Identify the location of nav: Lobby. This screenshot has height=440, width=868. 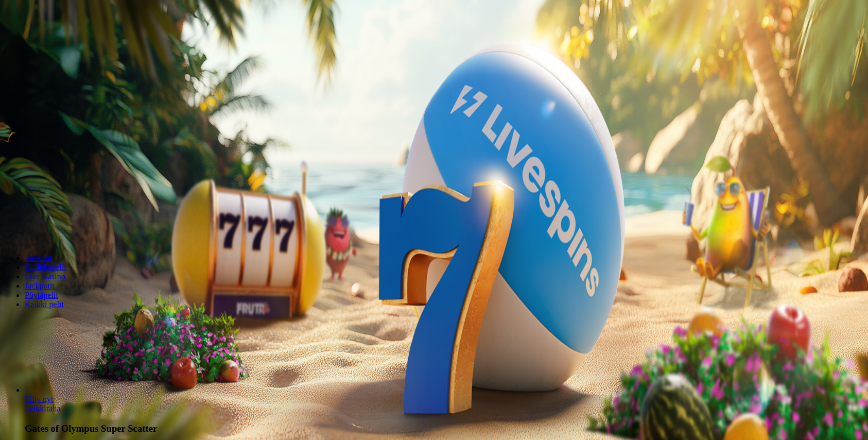
(434, 273).